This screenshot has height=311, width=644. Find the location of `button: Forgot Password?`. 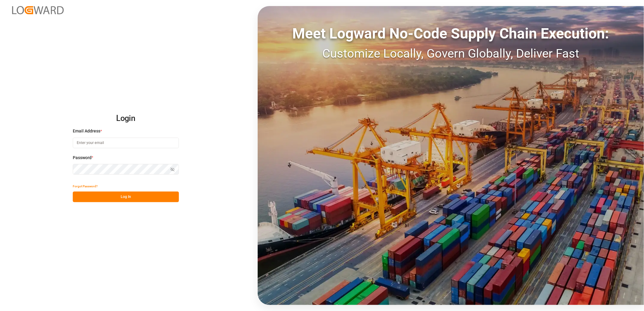

button: Forgot Password? is located at coordinates (85, 186).